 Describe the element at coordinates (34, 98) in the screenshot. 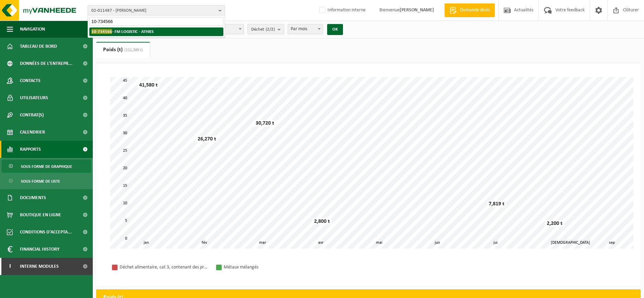

I see `span: Utilisateurs` at that location.